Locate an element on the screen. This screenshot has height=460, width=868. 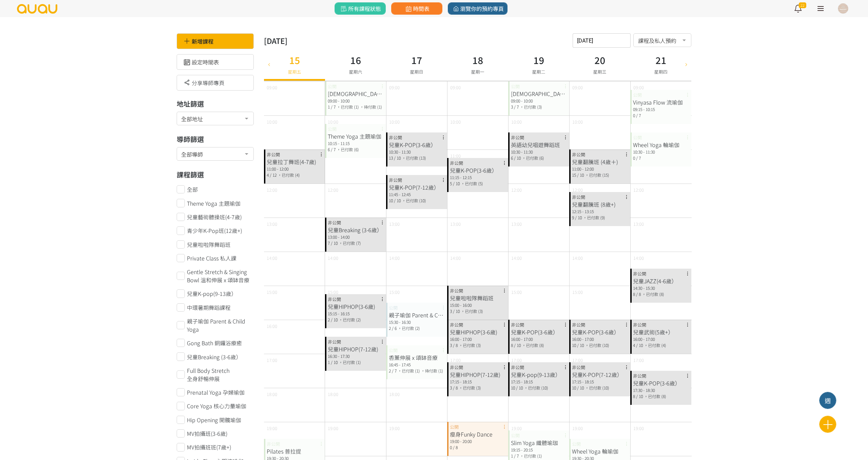
div: 兒童K-POP(7-12歲） is located at coordinates (416, 187).